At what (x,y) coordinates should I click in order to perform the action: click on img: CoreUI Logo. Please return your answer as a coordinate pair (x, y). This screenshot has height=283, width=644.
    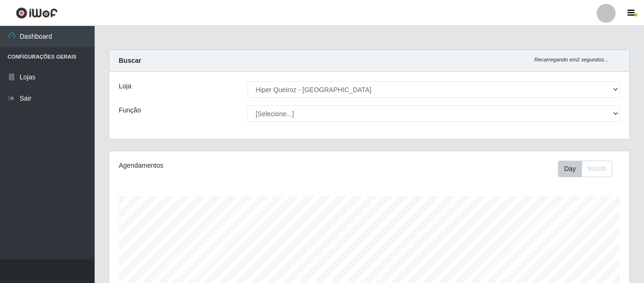
    Looking at the image, I should click on (37, 13).